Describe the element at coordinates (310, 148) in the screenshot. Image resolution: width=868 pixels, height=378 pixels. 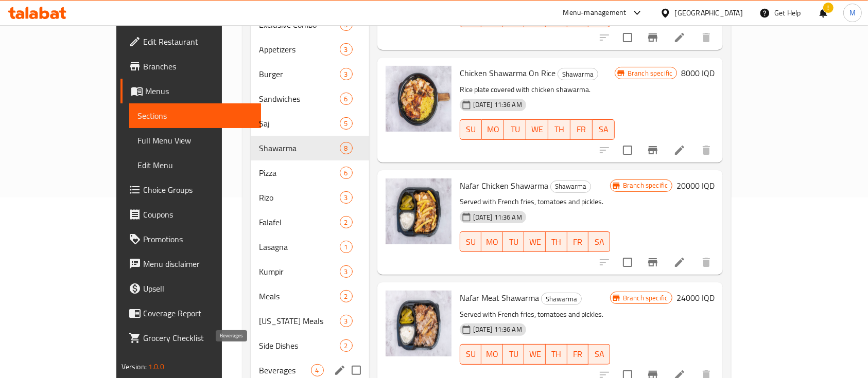
I see `div: Shawarma8` at that location.